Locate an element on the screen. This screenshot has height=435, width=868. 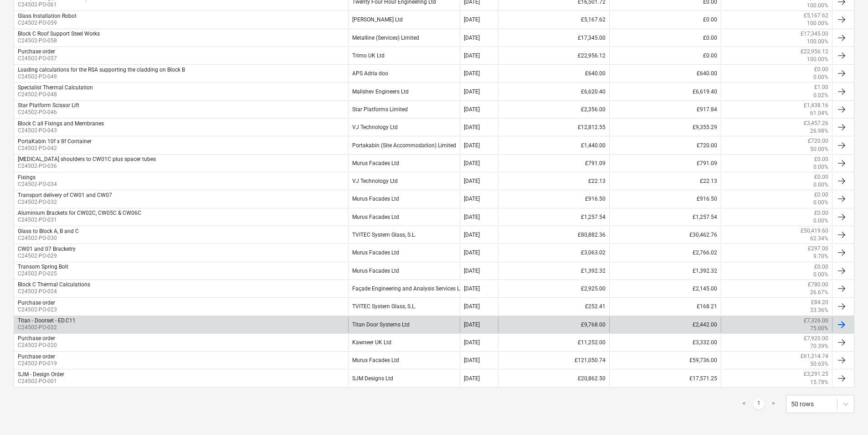
div: £1,440.00 is located at coordinates (554, 145).